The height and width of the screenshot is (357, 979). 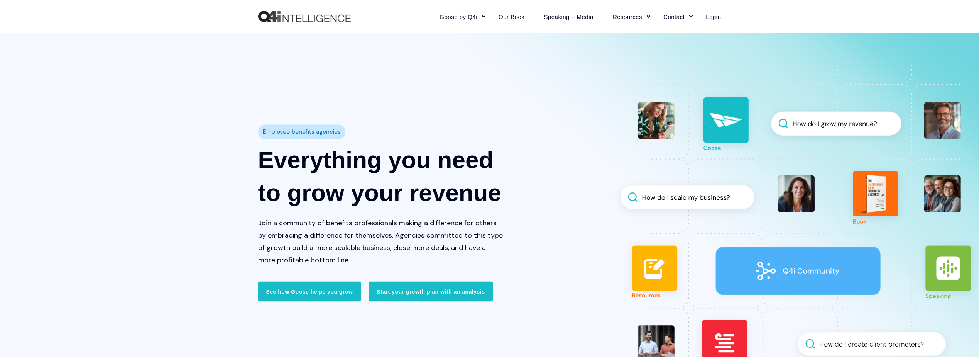 I want to click on img: Q4intelligence, LLC logo, so click(x=305, y=17).